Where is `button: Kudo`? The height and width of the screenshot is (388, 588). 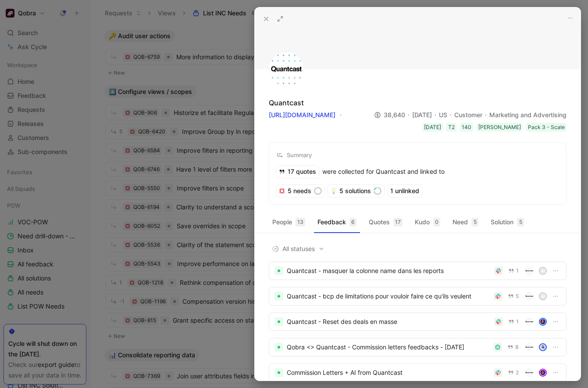
button: Kudo is located at coordinates (427, 222).